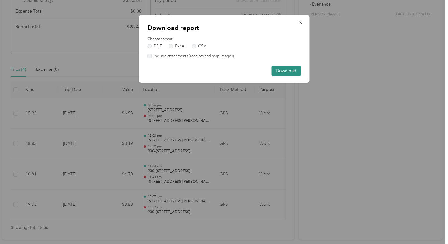  I want to click on label: PDF, so click(155, 46).